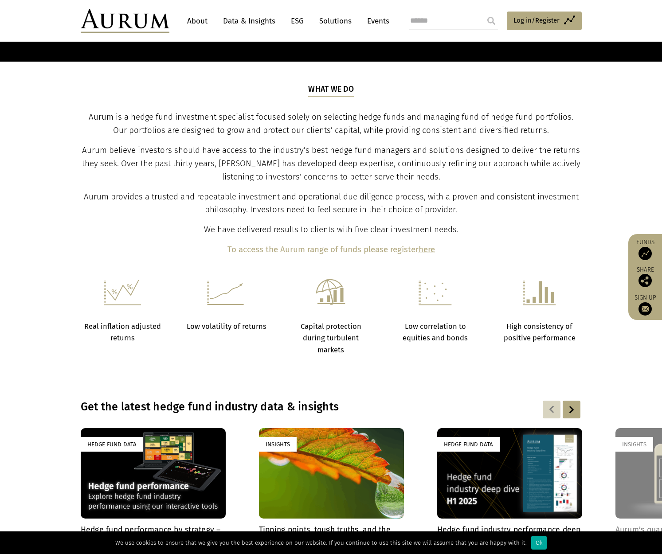 This screenshot has width=662, height=554. Describe the element at coordinates (297, 21) in the screenshot. I see `a: ESG` at that location.